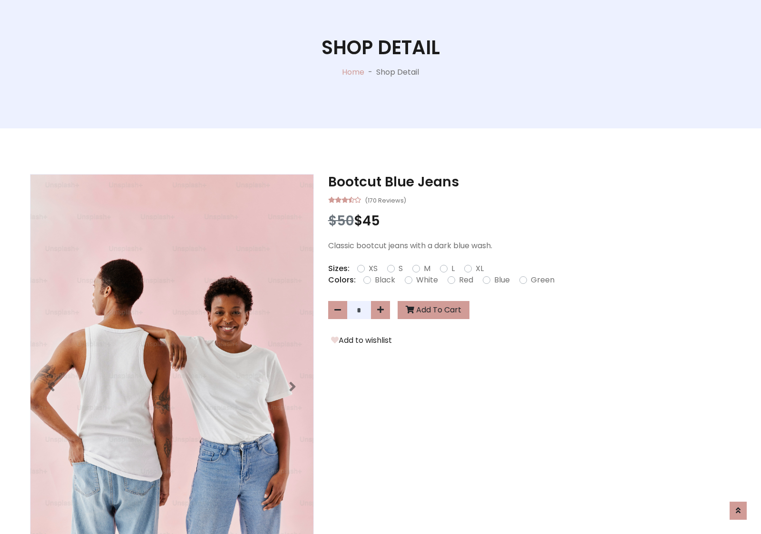 This screenshot has width=761, height=534. Describe the element at coordinates (339, 269) in the screenshot. I see `p: Sizes:` at that location.